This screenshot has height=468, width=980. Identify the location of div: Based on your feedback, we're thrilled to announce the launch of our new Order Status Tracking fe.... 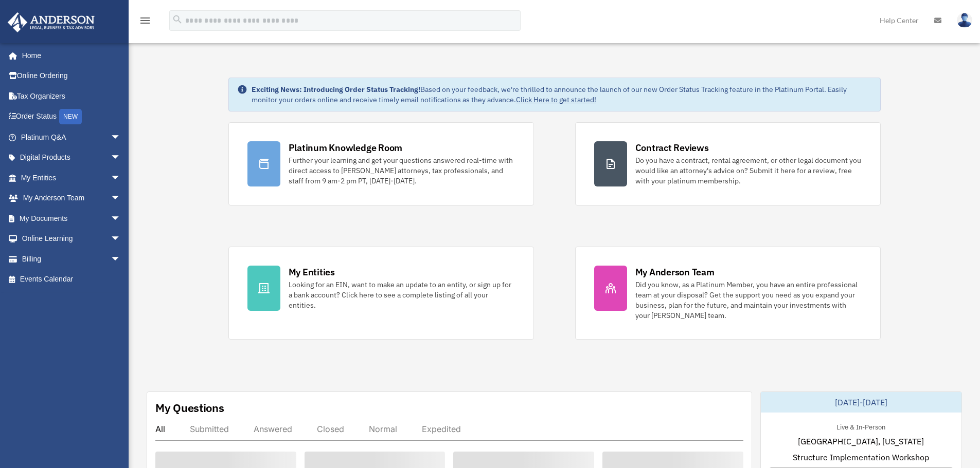
(561, 94).